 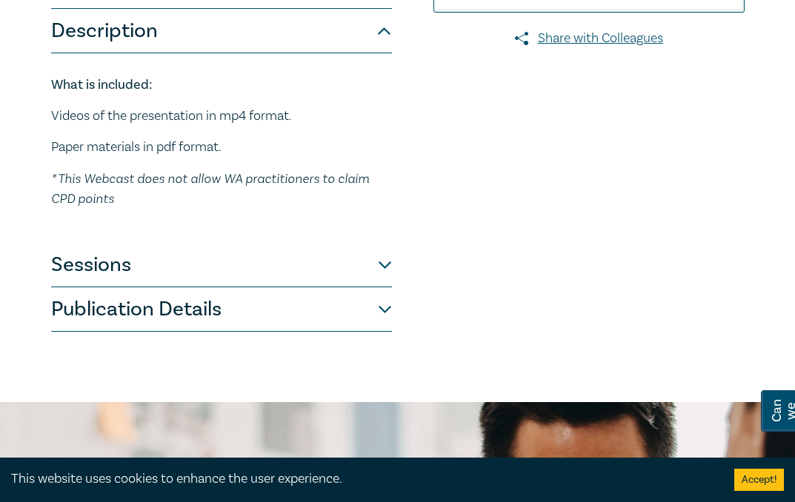 What do you see at coordinates (101, 84) in the screenshot?
I see `strong: What is included:` at bounding box center [101, 84].